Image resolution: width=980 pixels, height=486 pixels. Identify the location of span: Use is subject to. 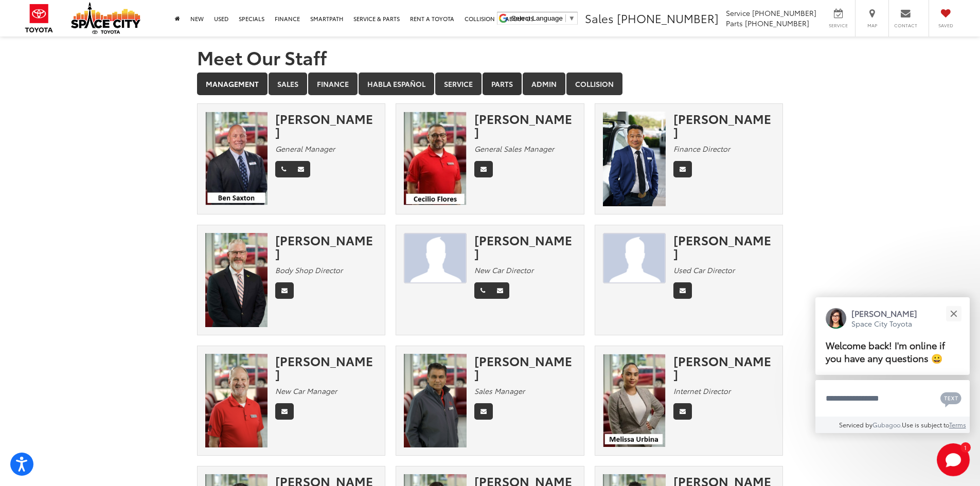
(925, 425).